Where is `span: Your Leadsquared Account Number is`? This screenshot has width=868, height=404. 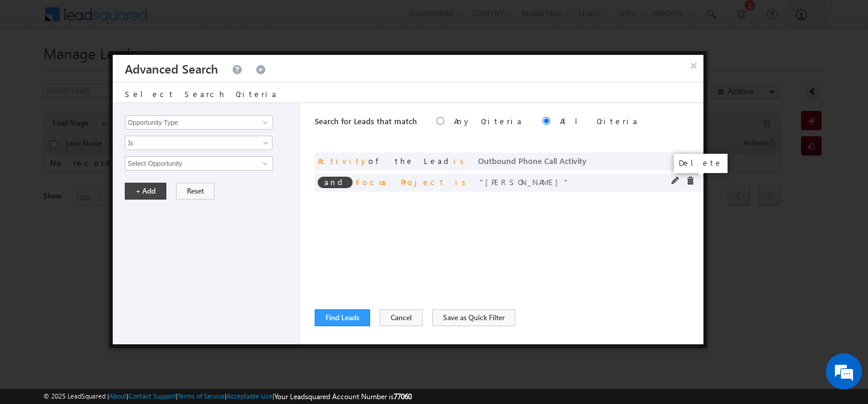
span: Your Leadsquared Account Number is is located at coordinates (343, 396).